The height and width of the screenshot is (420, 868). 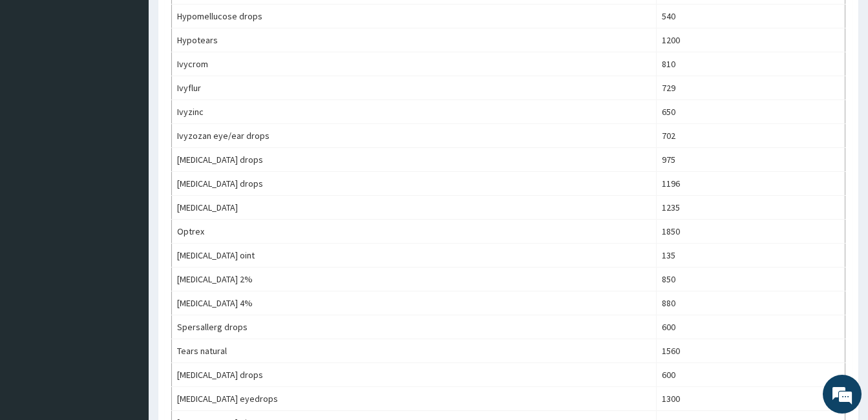 What do you see at coordinates (414, 40) in the screenshot?
I see `td: Hypotears` at bounding box center [414, 40].